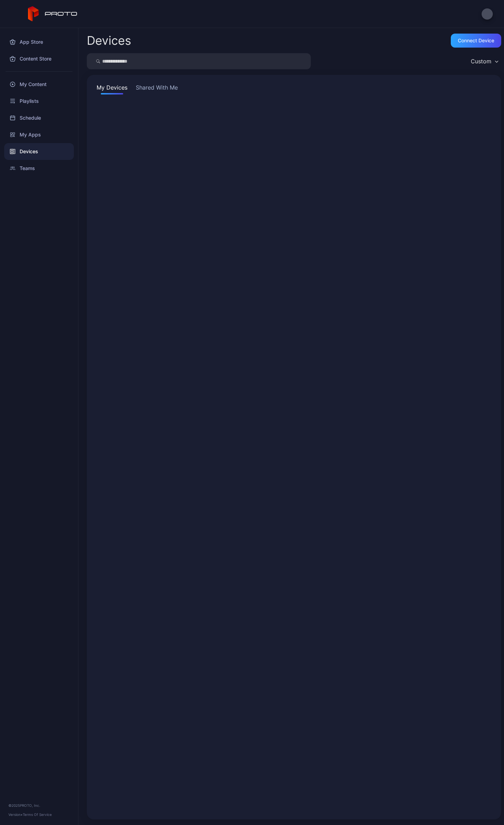  Describe the element at coordinates (157, 89) in the screenshot. I see `button: Shared With Me` at that location.